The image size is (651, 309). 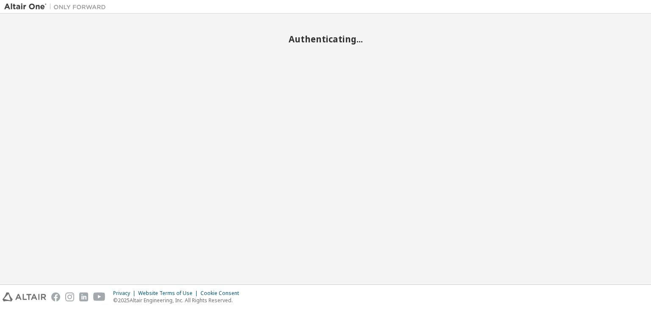 I want to click on img: linkedin.svg, so click(x=83, y=297).